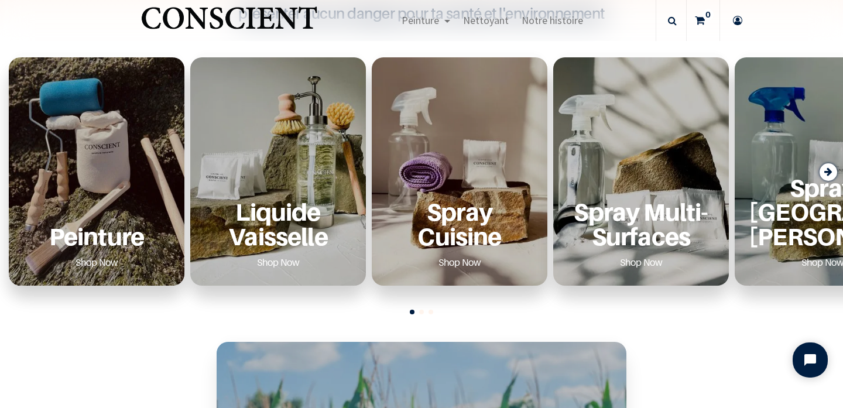 The image size is (843, 408). What do you see at coordinates (27, 27) in the screenshot?
I see `button: Open chat widget` at bounding box center [27, 27].